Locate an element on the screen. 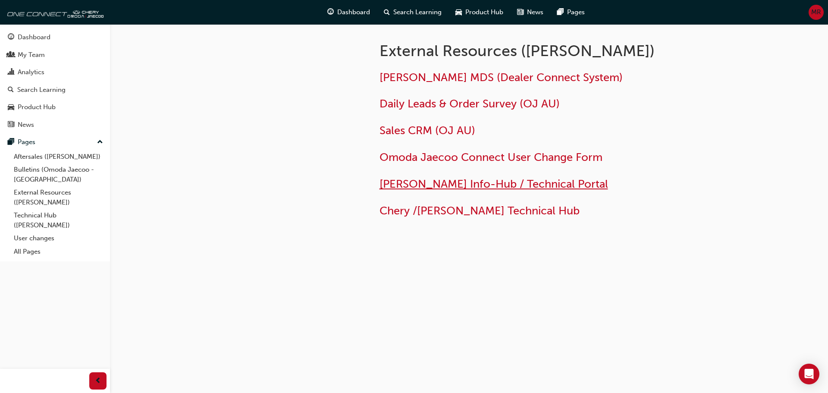 The height and width of the screenshot is (393, 828). span: up-icon is located at coordinates (100, 142).